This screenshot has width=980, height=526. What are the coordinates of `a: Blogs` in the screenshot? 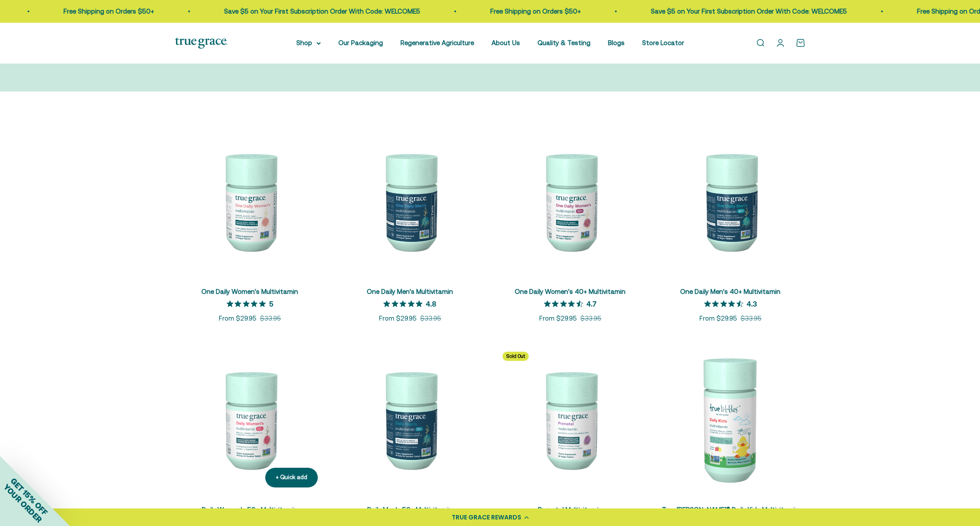 It's located at (616, 42).